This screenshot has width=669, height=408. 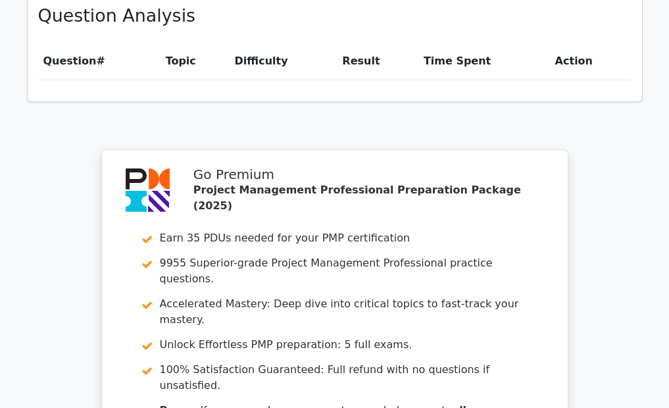 What do you see at coordinates (378, 61) in the screenshot?
I see `th: Result` at bounding box center [378, 61].